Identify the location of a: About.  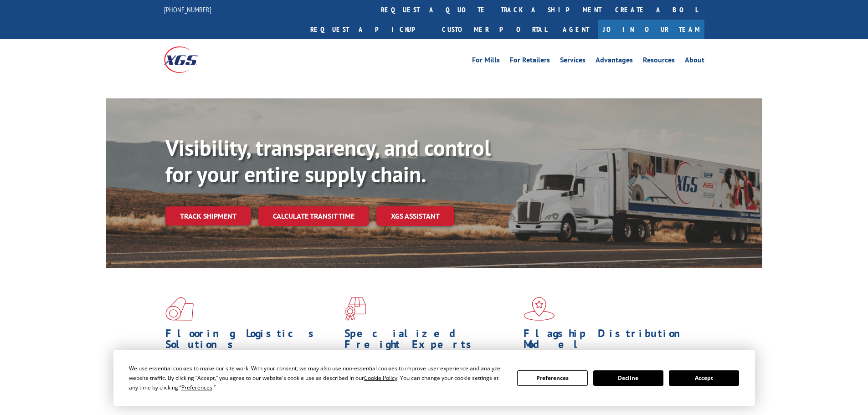
(695, 61).